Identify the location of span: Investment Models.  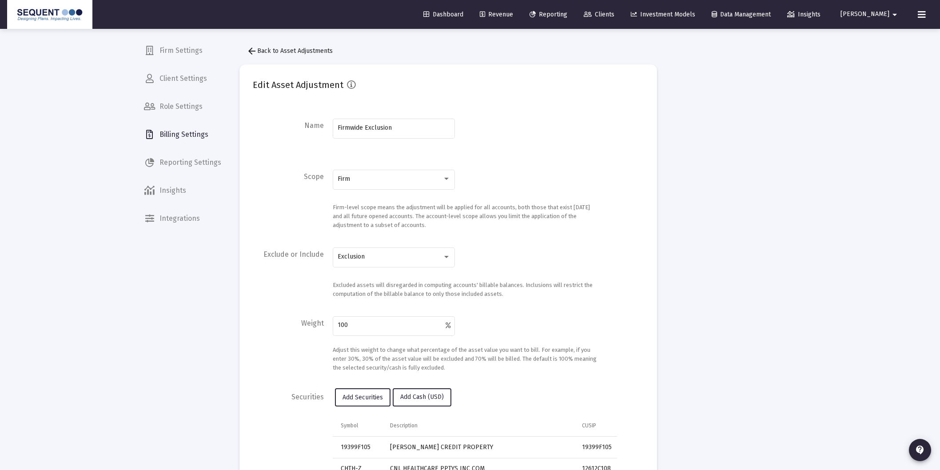
(663, 14).